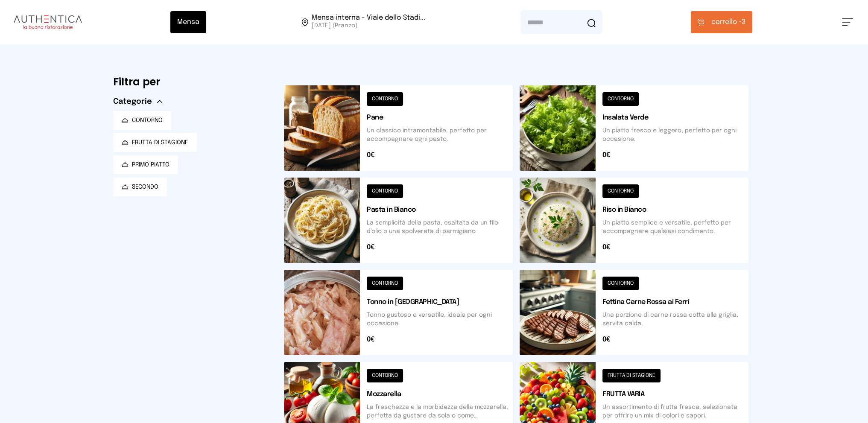 Image resolution: width=868 pixels, height=423 pixels. What do you see at coordinates (145, 165) in the screenshot?
I see `button: PRIMO PIATTO` at bounding box center [145, 165].